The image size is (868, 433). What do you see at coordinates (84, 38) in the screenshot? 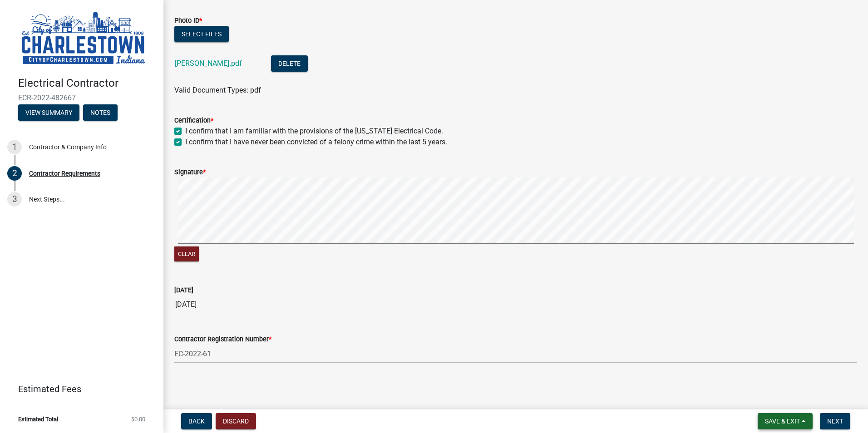
I see `img: City of Charlestown, Indiana` at bounding box center [84, 38].